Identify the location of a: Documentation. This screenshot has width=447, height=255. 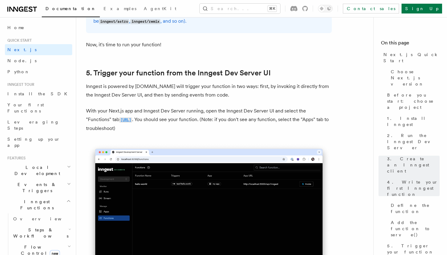
(71, 10).